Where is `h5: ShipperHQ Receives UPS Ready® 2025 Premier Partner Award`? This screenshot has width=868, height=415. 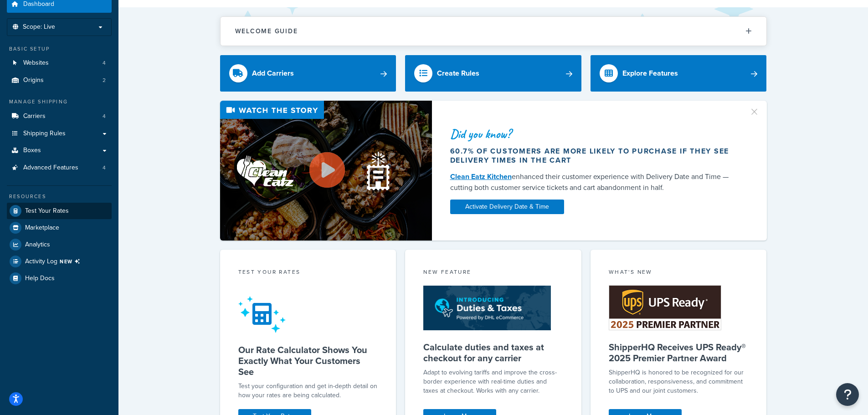
h5: ShipperHQ Receives UPS Ready® 2025 Premier Partner Award is located at coordinates (678, 353).